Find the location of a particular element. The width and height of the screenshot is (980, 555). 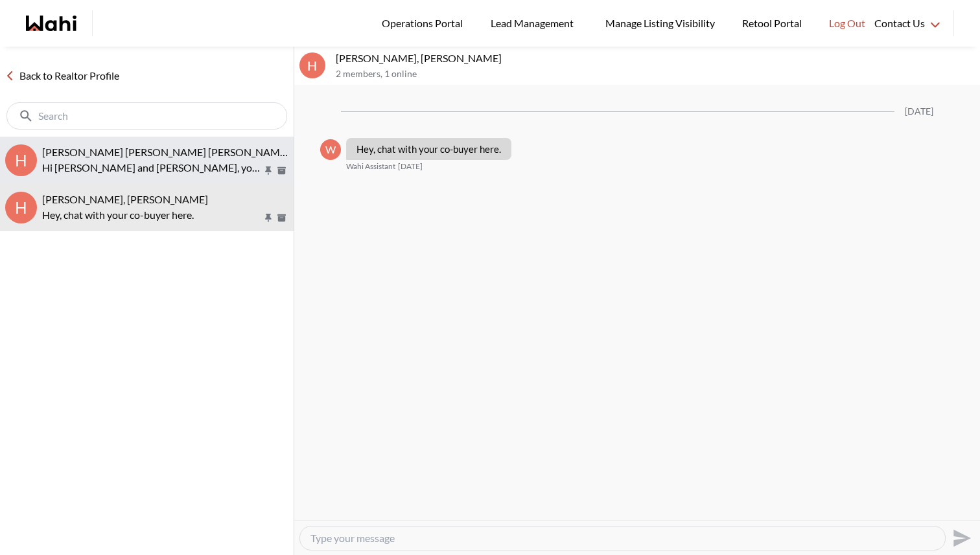

textarea: Type your message is located at coordinates (623, 538).